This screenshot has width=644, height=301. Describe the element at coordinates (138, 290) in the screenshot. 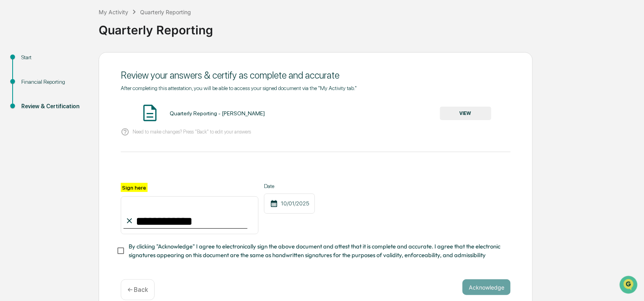

I see `p: ← Back` at that location.